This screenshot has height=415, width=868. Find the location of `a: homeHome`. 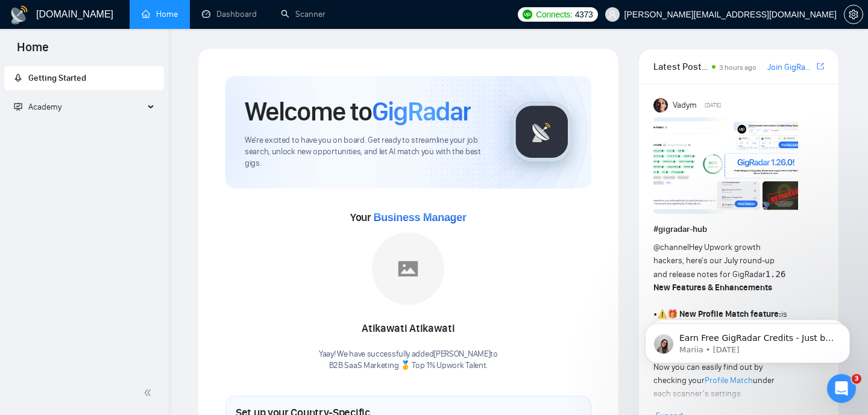

a: homeHome is located at coordinates (160, 14).